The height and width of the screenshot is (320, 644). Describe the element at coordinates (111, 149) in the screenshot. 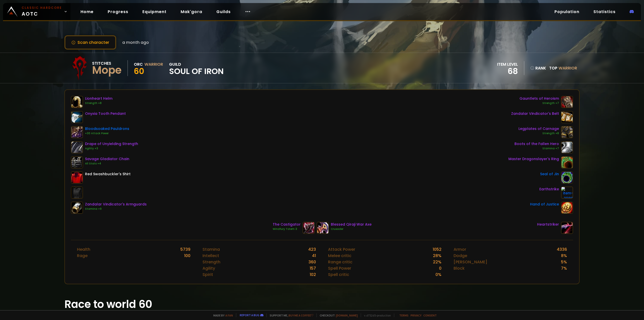

I see `div: Agility +3` at that location.